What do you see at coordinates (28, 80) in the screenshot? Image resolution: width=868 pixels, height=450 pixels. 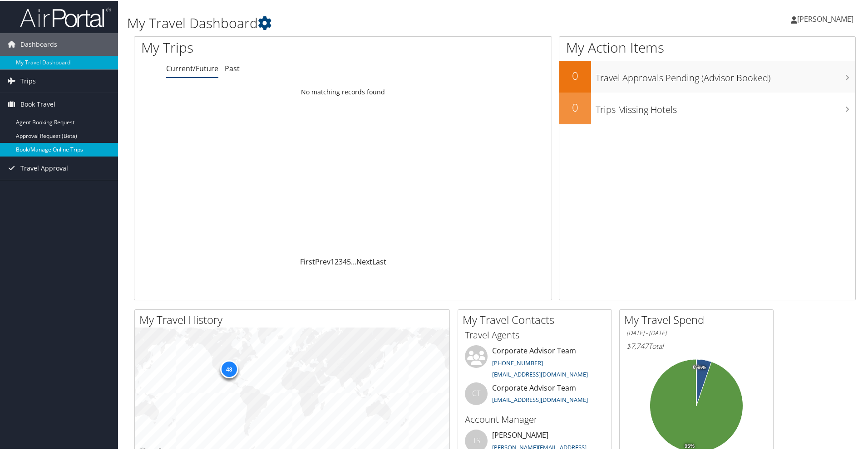 I see `span: Trips` at bounding box center [28, 80].